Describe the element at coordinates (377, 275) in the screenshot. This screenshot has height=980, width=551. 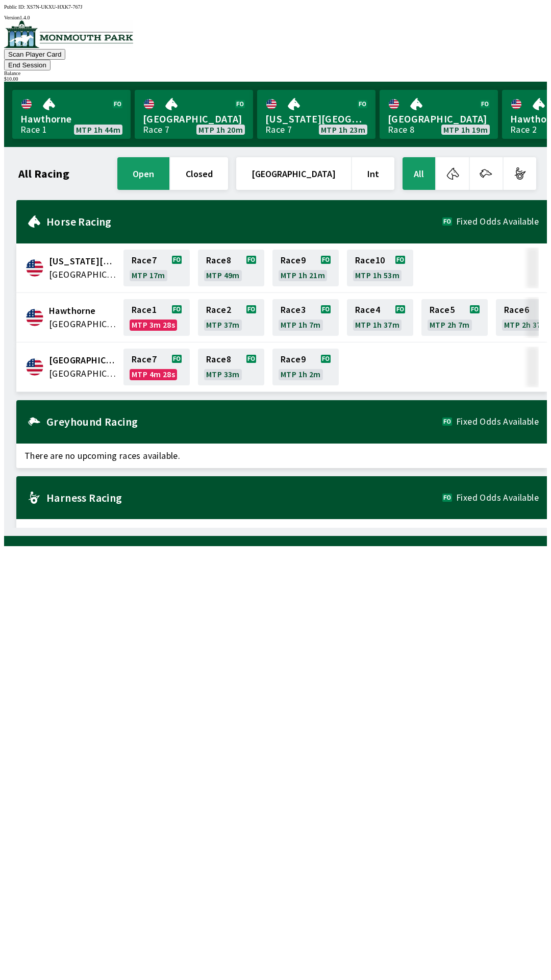
I see `span: MTP 1h 53m` at that location.